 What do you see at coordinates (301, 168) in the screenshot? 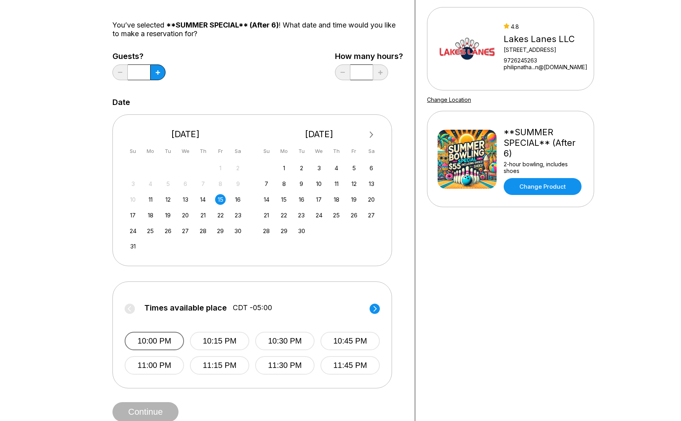
I see `div: Choose Tuesday, September 2nd, 2025` at bounding box center [301, 168].